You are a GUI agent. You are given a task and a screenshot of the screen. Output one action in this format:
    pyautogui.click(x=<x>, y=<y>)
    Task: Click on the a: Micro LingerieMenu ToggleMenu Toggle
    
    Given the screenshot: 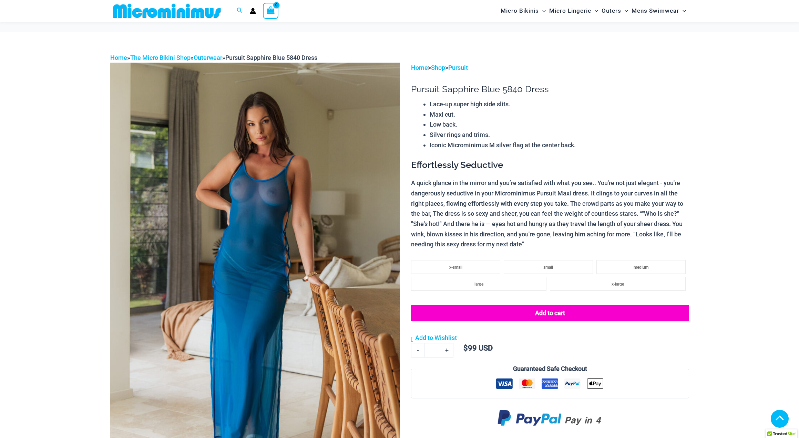 What is the action you would take?
    pyautogui.click(x=573, y=11)
    